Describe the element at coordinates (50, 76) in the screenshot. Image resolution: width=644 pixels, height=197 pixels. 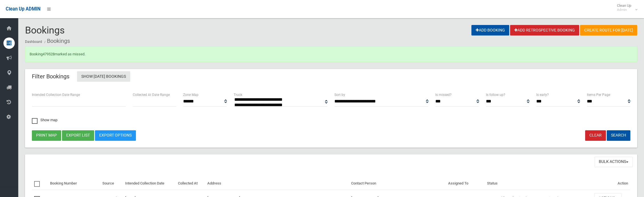
I see `header: Filter Bookings` at that location.